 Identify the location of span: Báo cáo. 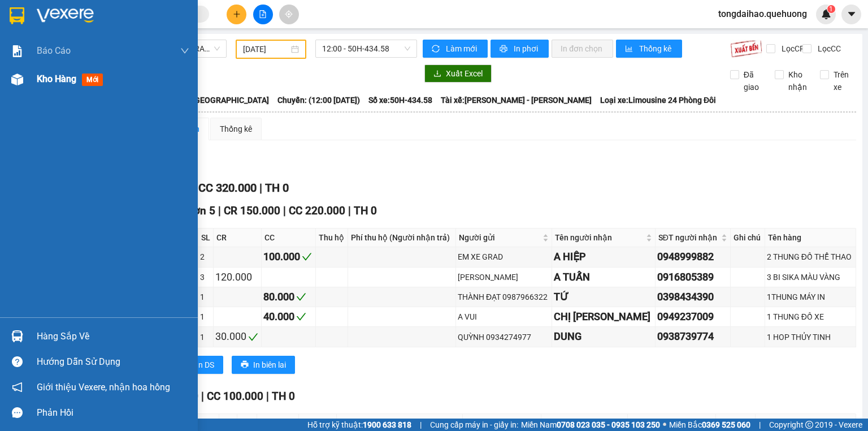
(54, 51).